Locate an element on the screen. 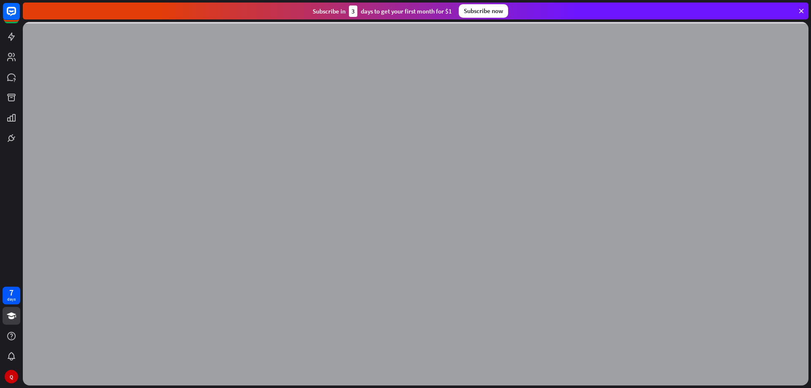  div: Q is located at coordinates (11, 377).